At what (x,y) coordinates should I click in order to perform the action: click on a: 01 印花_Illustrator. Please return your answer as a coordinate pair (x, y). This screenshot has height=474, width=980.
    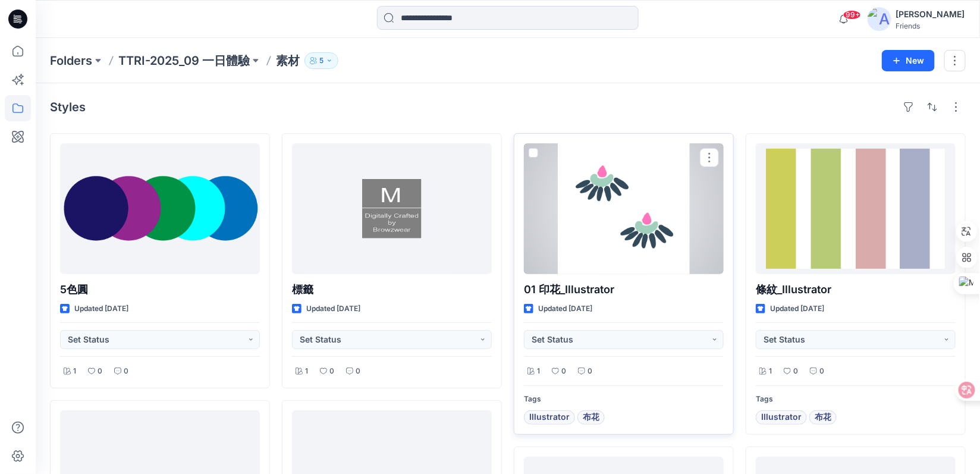
    Looking at the image, I should click on (623, 209).